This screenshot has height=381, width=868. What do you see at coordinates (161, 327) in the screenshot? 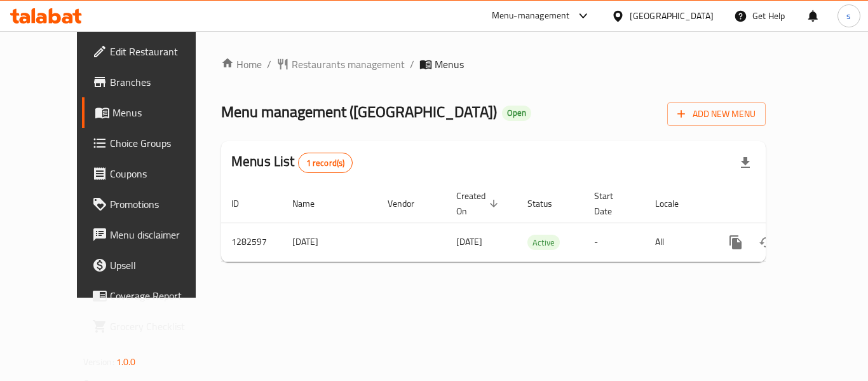
I see `span: Grocery Checklist` at bounding box center [161, 327].